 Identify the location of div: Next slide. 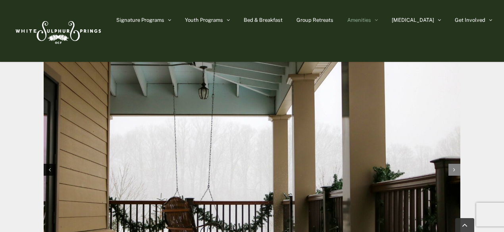
(454, 170).